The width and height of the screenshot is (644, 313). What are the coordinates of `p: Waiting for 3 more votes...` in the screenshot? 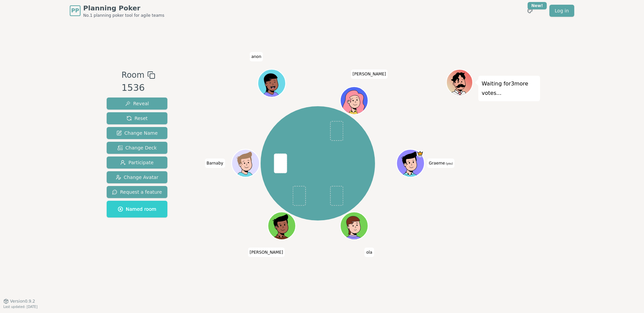 It's located at (509, 88).